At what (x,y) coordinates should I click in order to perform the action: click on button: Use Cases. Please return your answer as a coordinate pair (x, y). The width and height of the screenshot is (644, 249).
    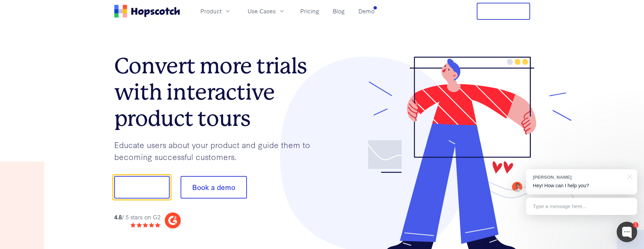
    Looking at the image, I should click on (266, 11).